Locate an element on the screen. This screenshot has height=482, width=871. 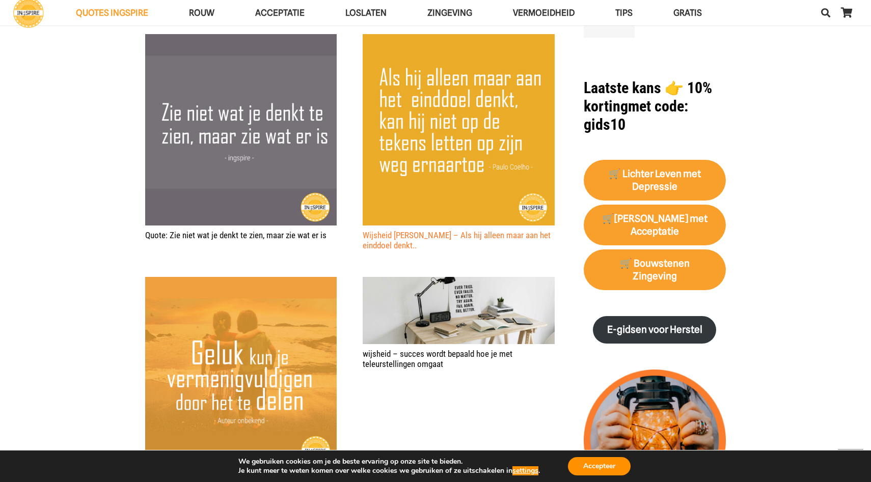
a: E-gidsen voor Herstel is located at coordinates (655, 330).